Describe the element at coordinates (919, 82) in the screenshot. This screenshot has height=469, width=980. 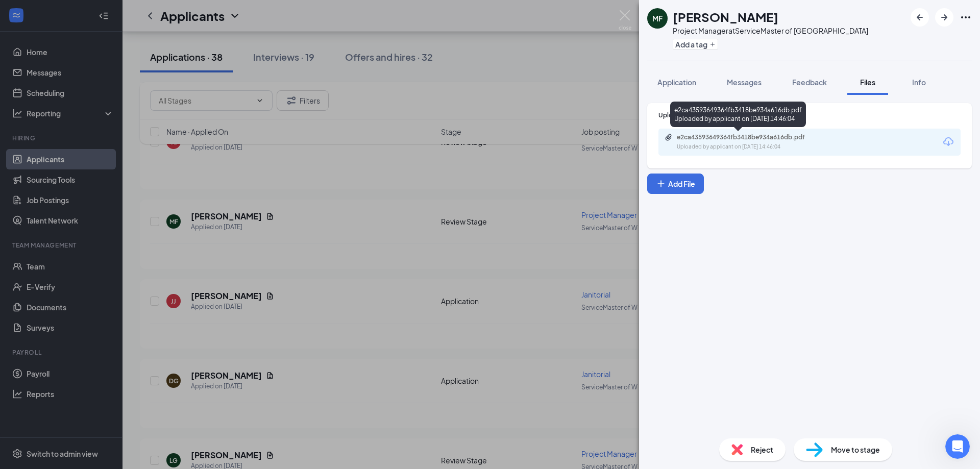
I see `span: Info` at that location.